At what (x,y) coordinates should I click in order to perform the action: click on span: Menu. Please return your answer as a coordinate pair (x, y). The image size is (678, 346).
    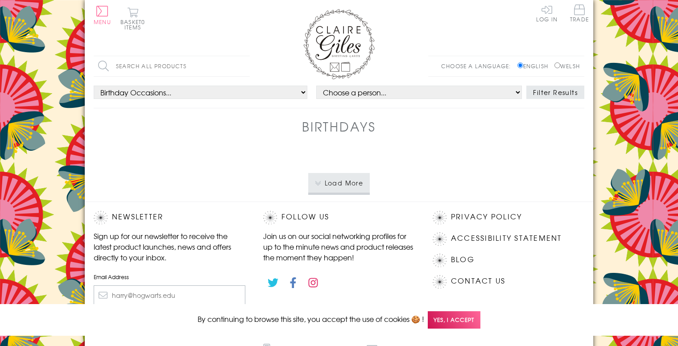
    Looking at the image, I should click on (102, 22).